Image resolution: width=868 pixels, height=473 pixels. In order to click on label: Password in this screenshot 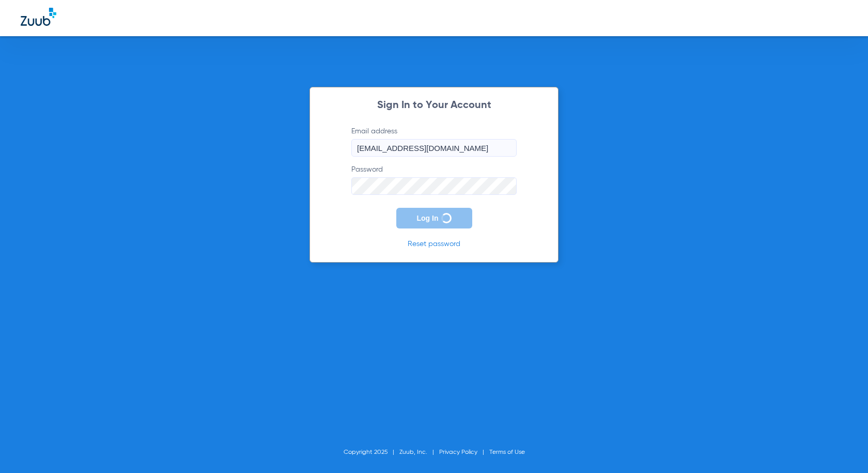, I will do `click(434, 180)`.